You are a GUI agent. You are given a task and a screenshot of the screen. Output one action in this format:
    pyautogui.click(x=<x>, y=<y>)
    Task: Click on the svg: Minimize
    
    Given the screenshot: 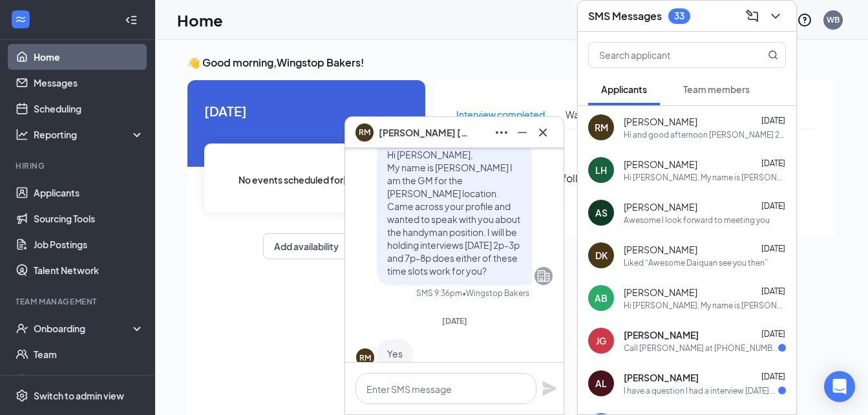 What is the action you would take?
    pyautogui.click(x=523, y=132)
    